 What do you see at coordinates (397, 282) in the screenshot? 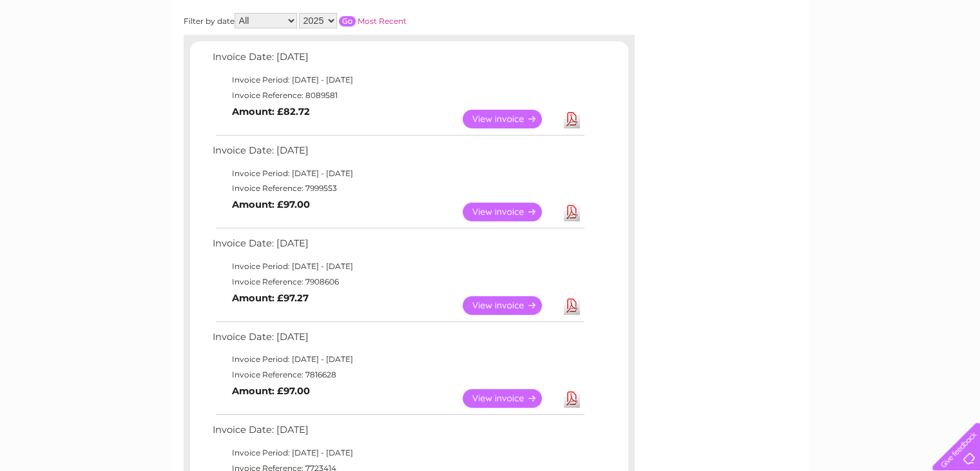
I see `td: Invoice Reference: 7908606` at bounding box center [397, 282].